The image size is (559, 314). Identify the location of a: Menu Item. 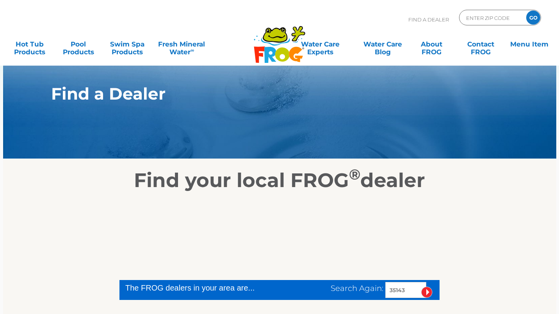
(529, 44).